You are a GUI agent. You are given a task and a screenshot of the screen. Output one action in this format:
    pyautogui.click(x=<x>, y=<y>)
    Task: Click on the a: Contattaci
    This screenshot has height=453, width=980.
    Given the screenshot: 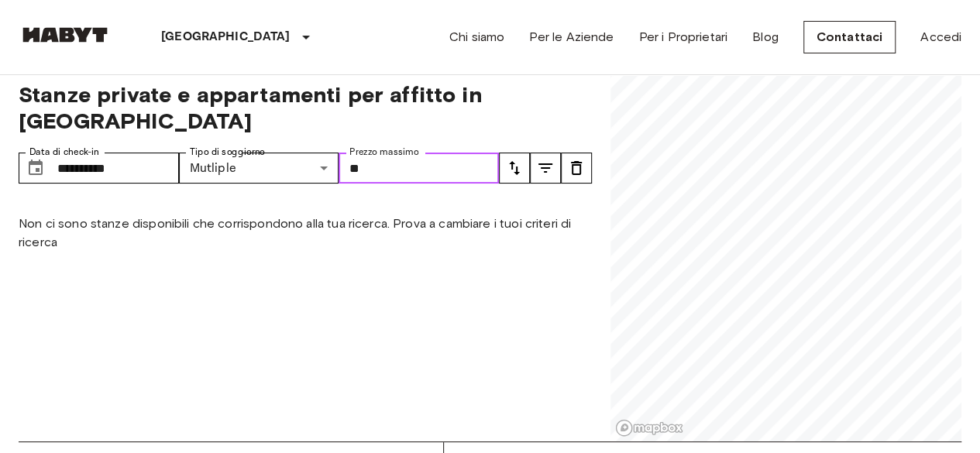 What is the action you would take?
    pyautogui.click(x=850, y=37)
    